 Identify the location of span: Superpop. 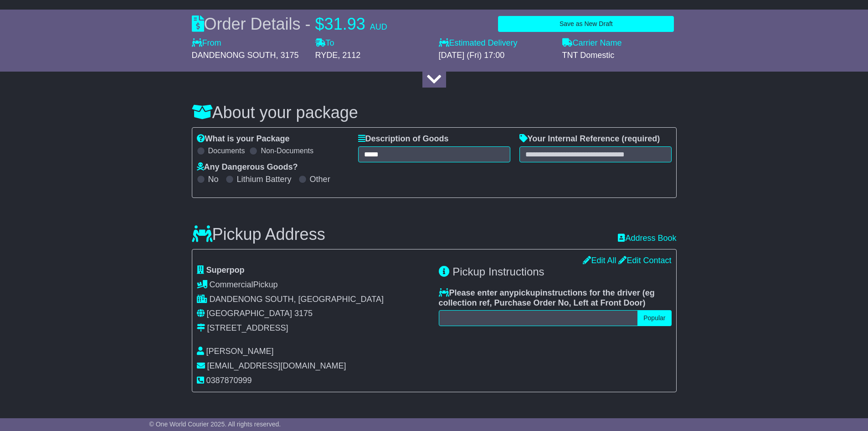
(225, 270).